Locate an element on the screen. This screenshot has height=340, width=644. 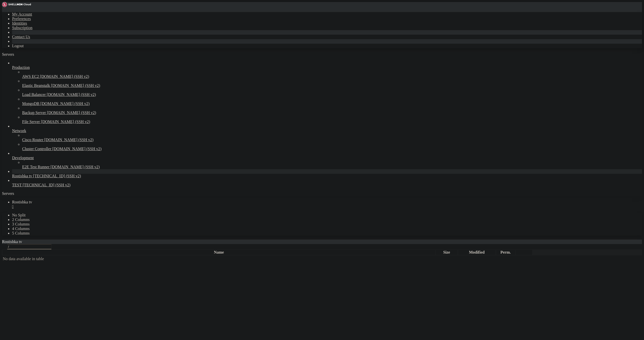
span: Load Balancer is located at coordinates (34, 95).